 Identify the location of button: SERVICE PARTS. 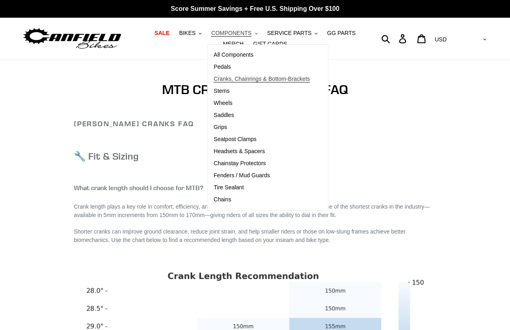
(292, 33).